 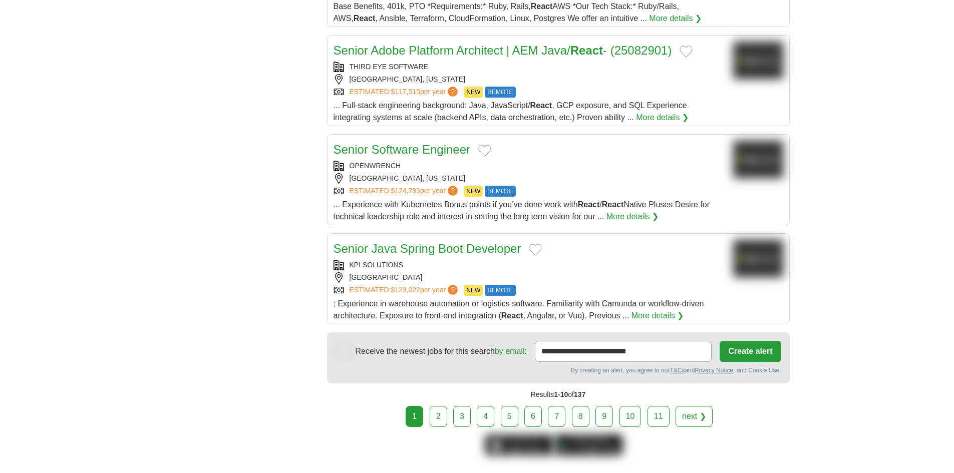 What do you see at coordinates (580, 417) in the screenshot?
I see `a: 8` at bounding box center [580, 417].